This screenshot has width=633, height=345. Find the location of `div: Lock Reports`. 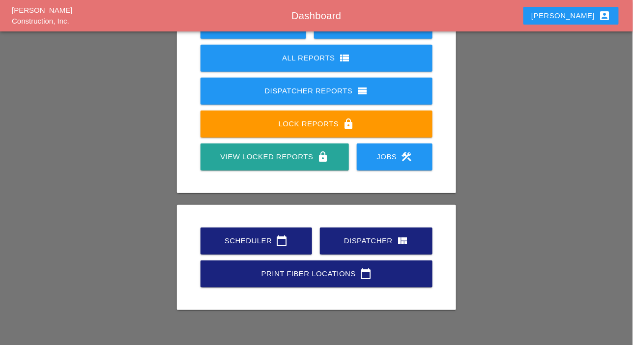

div: Lock Reports is located at coordinates (316, 124).